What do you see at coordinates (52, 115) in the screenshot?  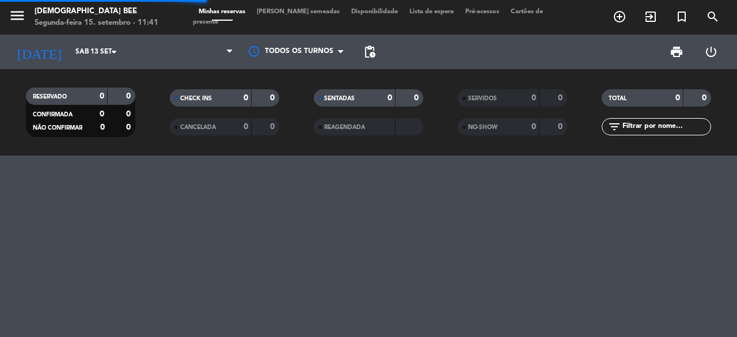 I see `span: CONFIRMADA` at bounding box center [52, 115].